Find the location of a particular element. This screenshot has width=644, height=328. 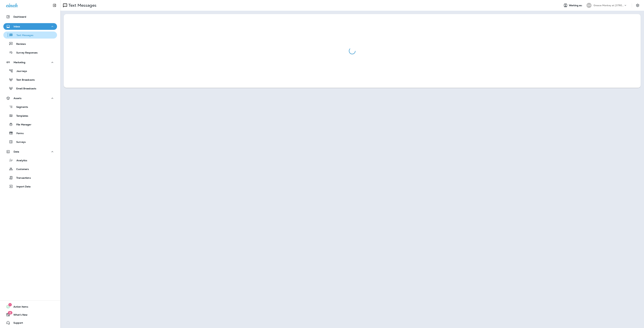

p: Surveys is located at coordinates (19, 142).